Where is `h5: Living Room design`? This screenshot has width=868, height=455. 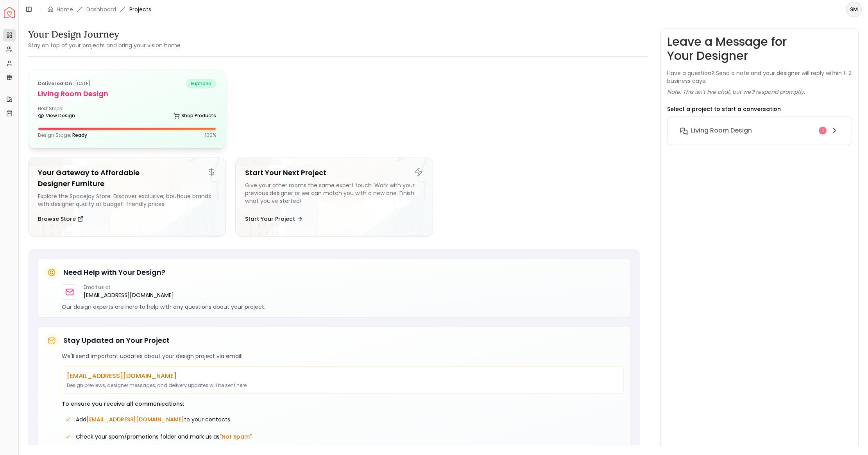 h5: Living Room design is located at coordinates (127, 94).